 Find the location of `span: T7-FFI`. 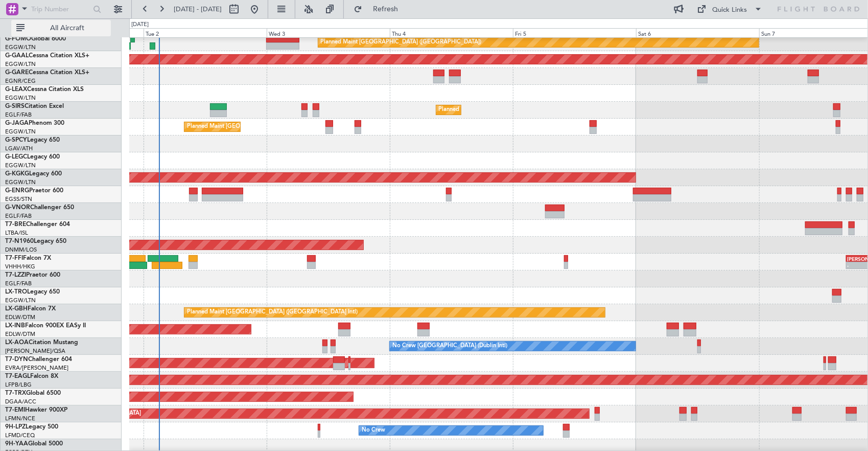

span: T7-FFI is located at coordinates (14, 258).